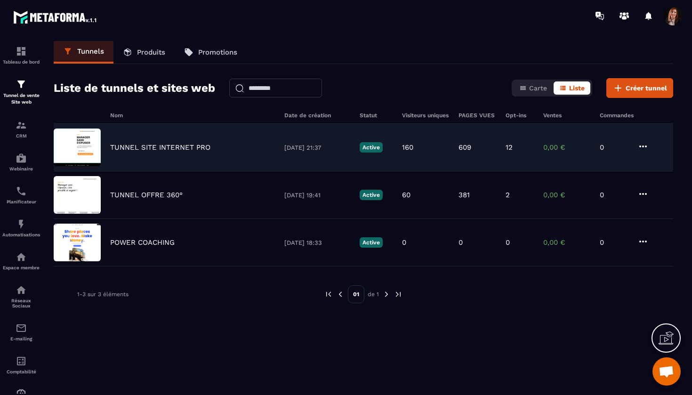 The width and height of the screenshot is (692, 395). What do you see at coordinates (21, 261) in the screenshot?
I see `a: automationsautomationsEspace membre` at bounding box center [21, 261].